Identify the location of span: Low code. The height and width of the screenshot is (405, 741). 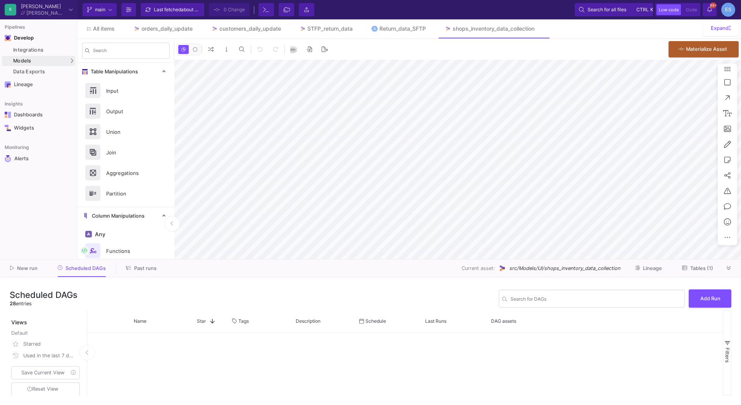
(669, 10).